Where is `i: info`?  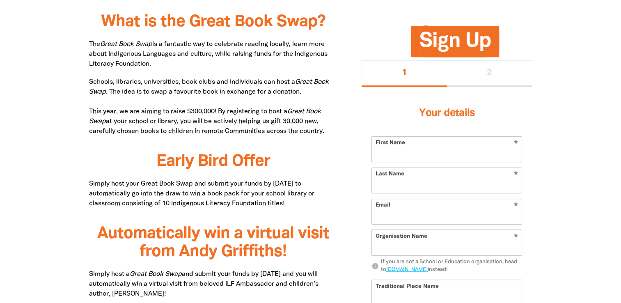
i: info is located at coordinates (375, 266).